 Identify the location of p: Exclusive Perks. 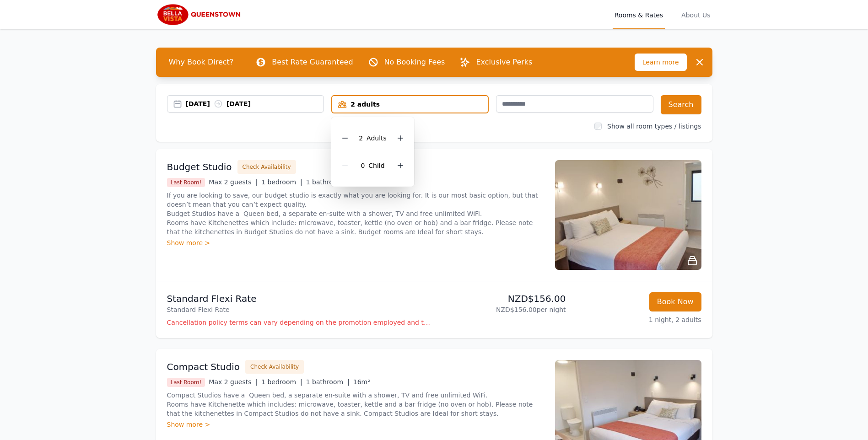
(504, 62).